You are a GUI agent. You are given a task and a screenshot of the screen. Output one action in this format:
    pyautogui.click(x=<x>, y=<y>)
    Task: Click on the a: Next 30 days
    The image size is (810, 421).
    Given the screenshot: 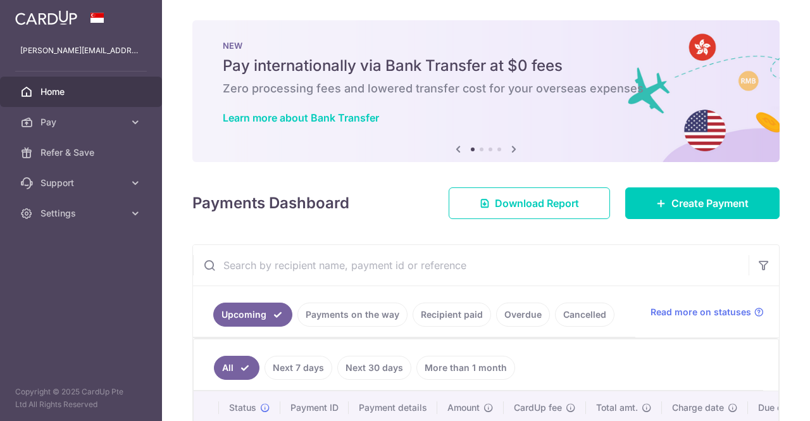 What is the action you would take?
    pyautogui.click(x=374, y=368)
    